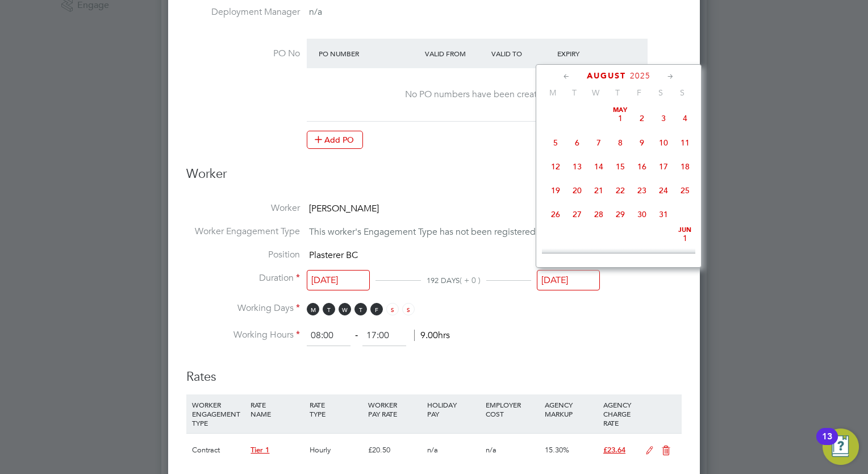 The height and width of the screenshot is (474, 868). What do you see at coordinates (620, 214) in the screenshot?
I see `span: 29` at bounding box center [620, 214].